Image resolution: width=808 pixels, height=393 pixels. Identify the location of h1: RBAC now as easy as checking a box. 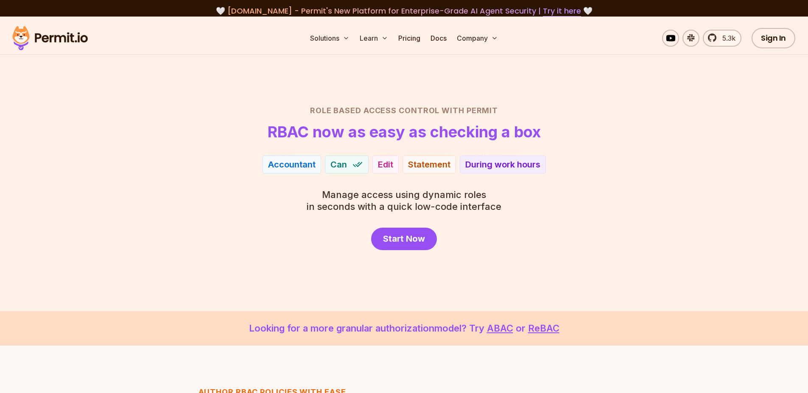
(404, 132).